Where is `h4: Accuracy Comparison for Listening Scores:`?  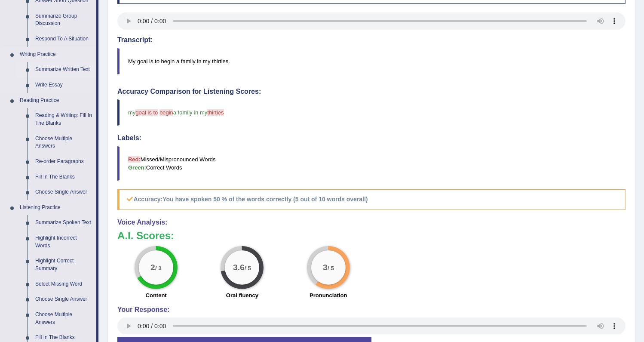 h4: Accuracy Comparison for Listening Scores: is located at coordinates (371, 91).